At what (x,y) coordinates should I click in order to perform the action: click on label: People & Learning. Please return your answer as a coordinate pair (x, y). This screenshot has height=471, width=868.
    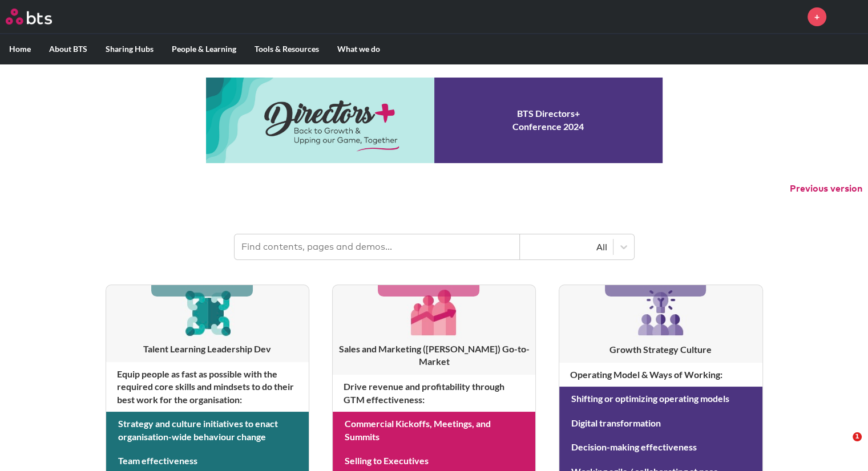
    Looking at the image, I should click on (204, 49).